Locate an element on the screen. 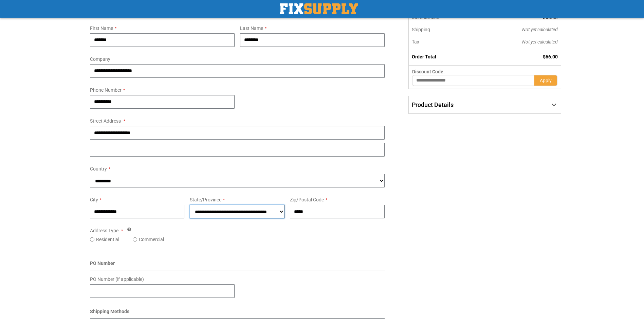  button: Apply is located at coordinates (546, 80).